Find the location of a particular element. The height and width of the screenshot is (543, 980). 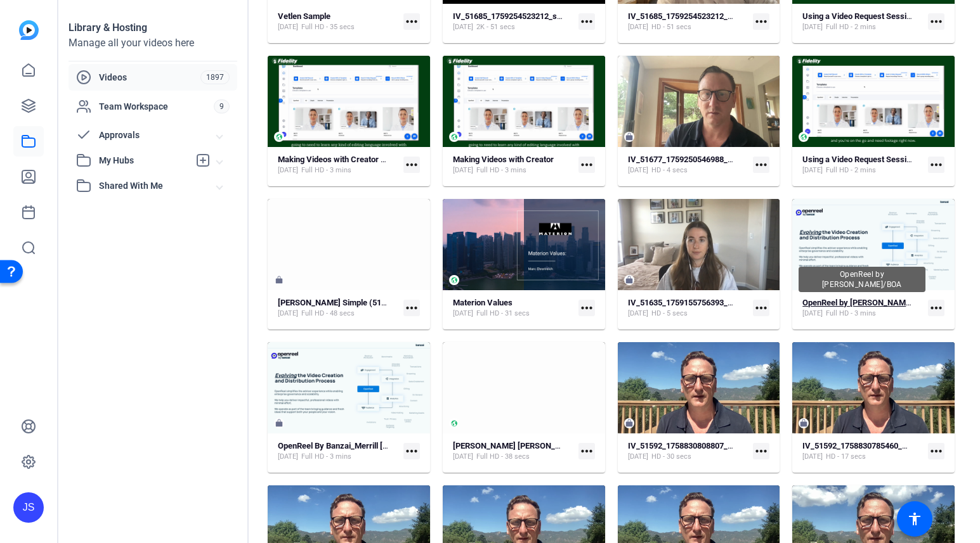

span: 2K - 51 secs is located at coordinates (496, 27).